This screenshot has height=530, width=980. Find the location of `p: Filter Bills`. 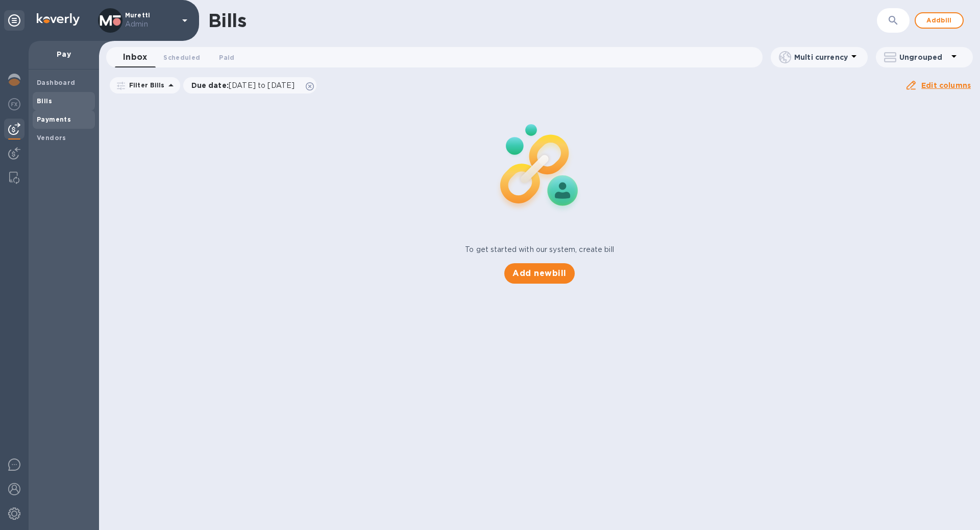

p: Filter Bills is located at coordinates (145, 85).